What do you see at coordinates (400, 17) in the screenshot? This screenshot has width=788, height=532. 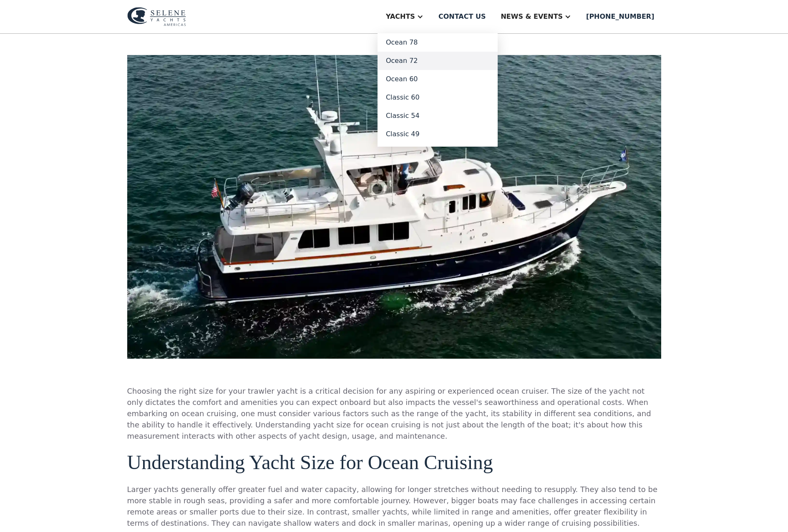 I see `div: Yachts` at bounding box center [400, 17].